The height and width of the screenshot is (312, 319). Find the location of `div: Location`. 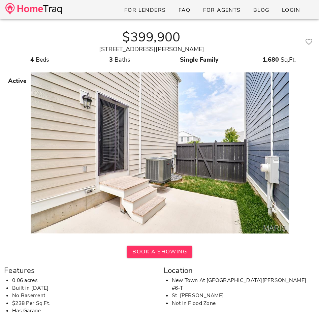

div: Location is located at coordinates (240, 271).